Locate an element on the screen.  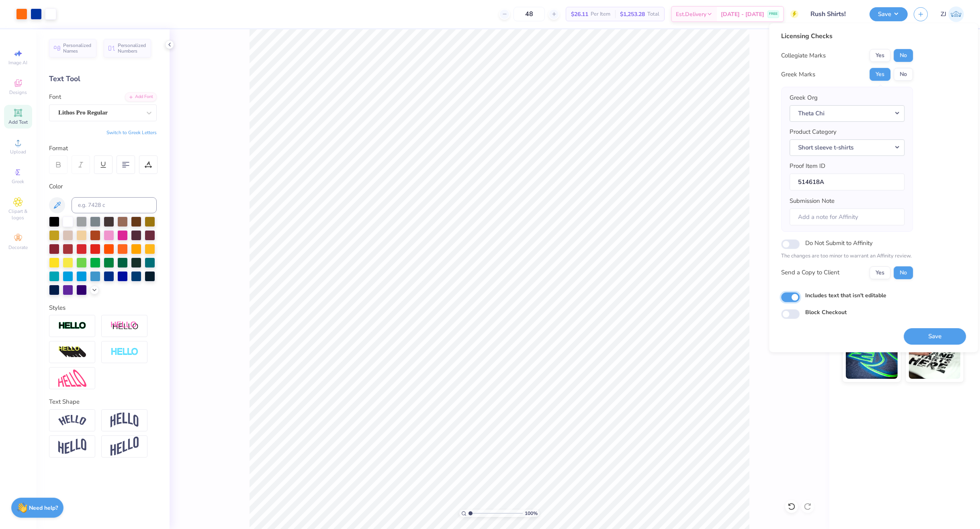
img: Zhor Junavee Antocan is located at coordinates (956, 14).